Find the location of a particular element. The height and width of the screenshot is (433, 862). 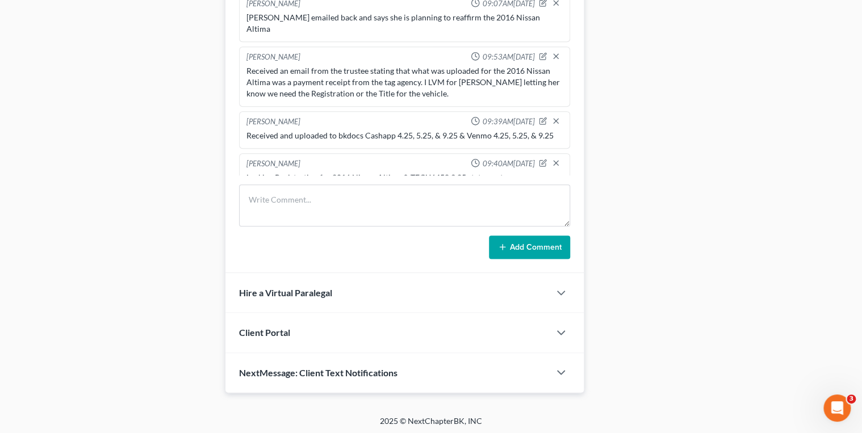

div: Received an email from the trustee stating that what was uploaded for the 2016 Nissan Altima was ... is located at coordinates (405, 82).